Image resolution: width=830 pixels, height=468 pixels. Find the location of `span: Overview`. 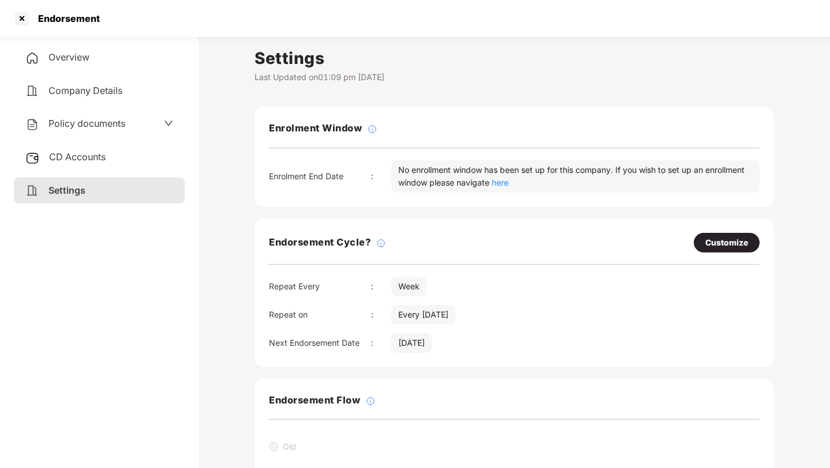

span: Overview is located at coordinates (69, 57).